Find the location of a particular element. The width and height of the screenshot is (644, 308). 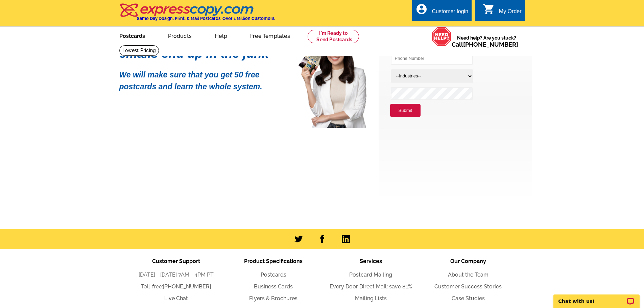

span: Product Specifications is located at coordinates (273, 261).